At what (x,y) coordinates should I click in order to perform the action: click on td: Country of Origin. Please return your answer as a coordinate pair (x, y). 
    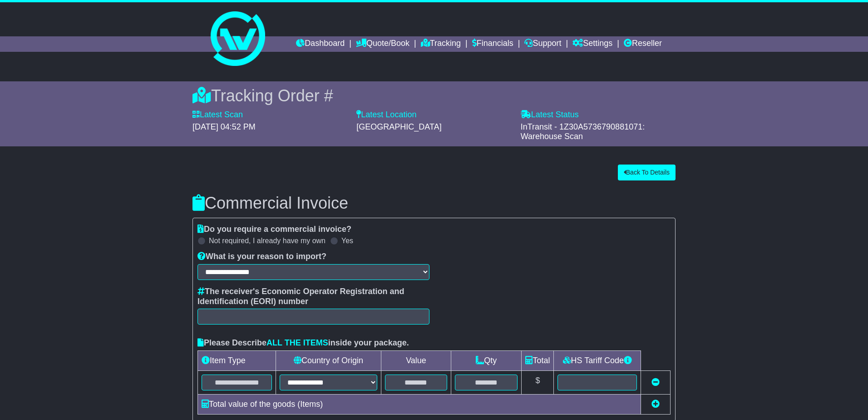
    Looking at the image, I should click on (328, 360).